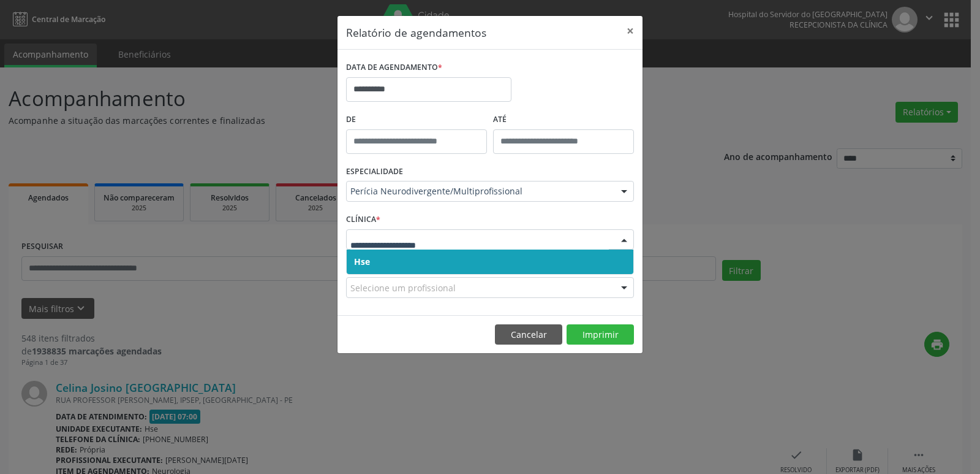 The width and height of the screenshot is (980, 474). Describe the element at coordinates (563, 119) in the screenshot. I see `label: ATÉ` at that location.